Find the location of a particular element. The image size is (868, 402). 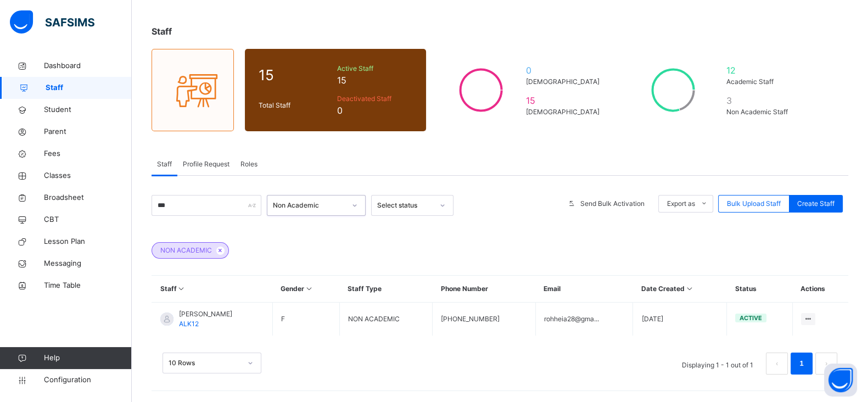

span: Lesson Plan is located at coordinates (88, 242).